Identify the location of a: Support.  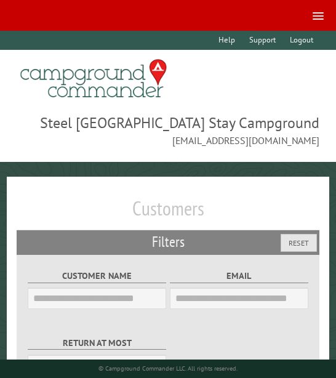
(262, 40).